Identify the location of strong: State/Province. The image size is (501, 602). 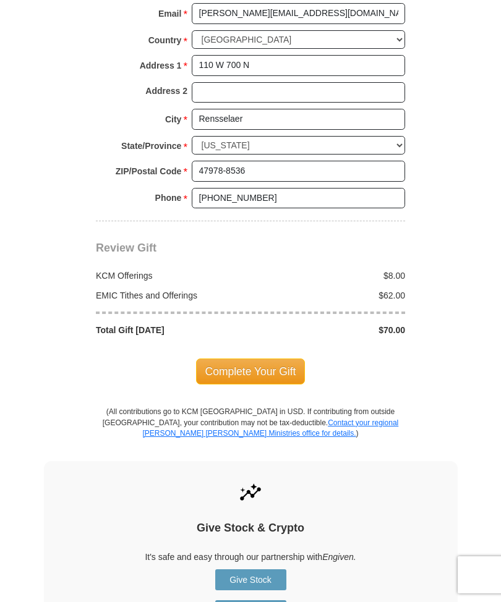
(151, 146).